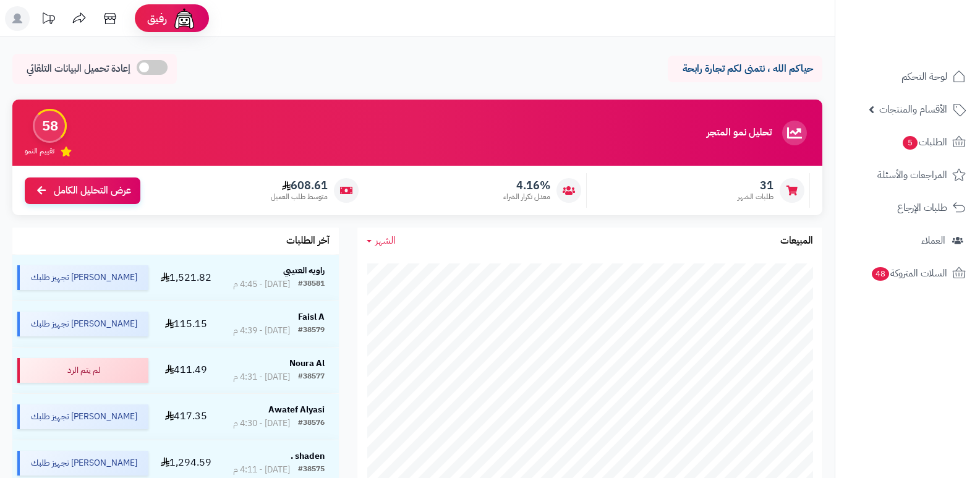  Describe the element at coordinates (527, 185) in the screenshot. I see `span: 4.16%` at that location.